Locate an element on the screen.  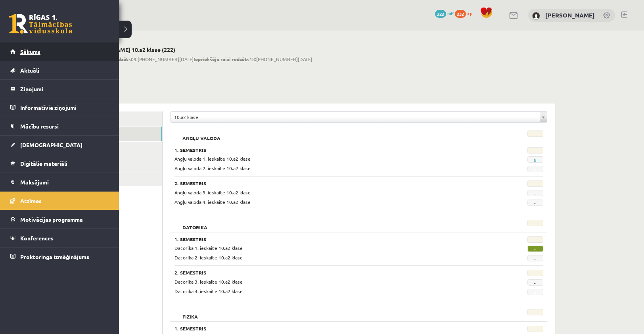
a: 8 is located at coordinates (535, 160).